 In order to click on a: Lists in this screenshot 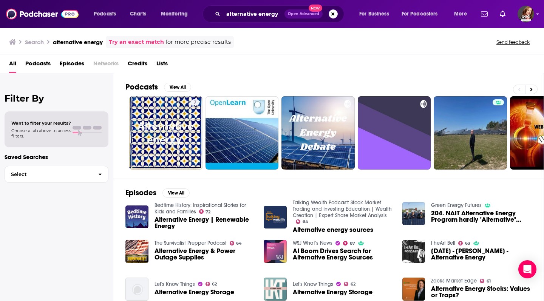, I will do `click(162, 65)`.